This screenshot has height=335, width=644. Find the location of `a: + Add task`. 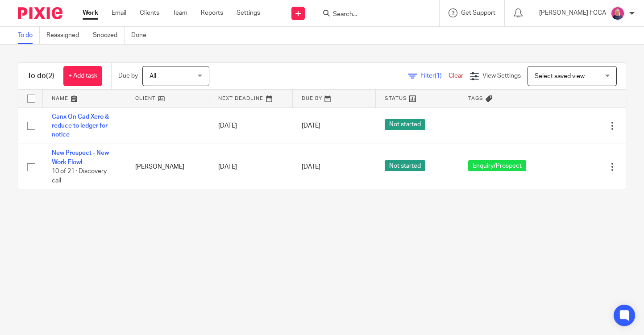

a: + Add task is located at coordinates (83, 76).